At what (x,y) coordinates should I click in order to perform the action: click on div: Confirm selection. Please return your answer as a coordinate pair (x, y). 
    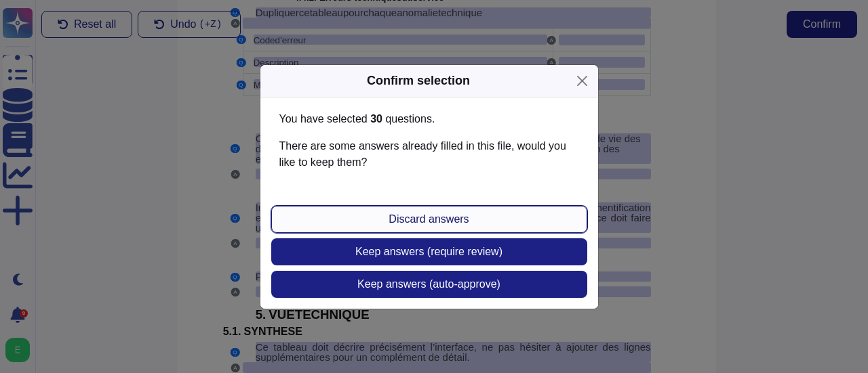
    Looking at the image, I should click on (419, 80).